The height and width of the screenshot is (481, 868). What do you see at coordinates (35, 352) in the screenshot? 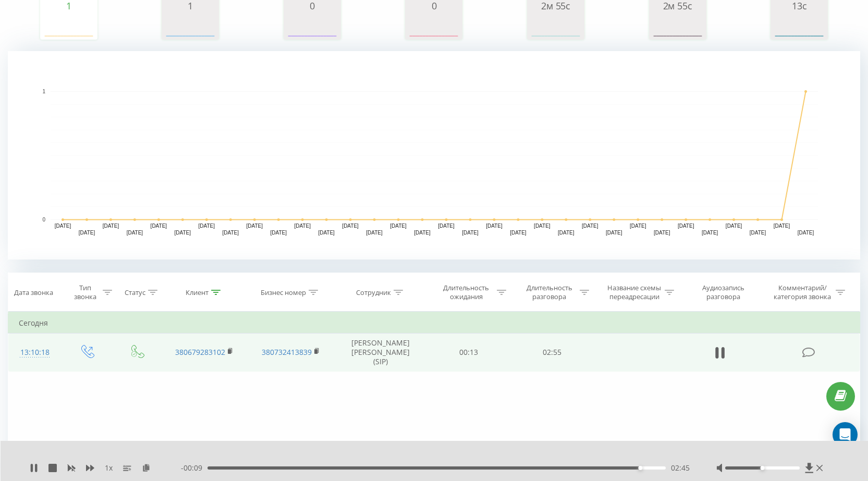
I see `div: 13:10:18` at bounding box center [35, 352].